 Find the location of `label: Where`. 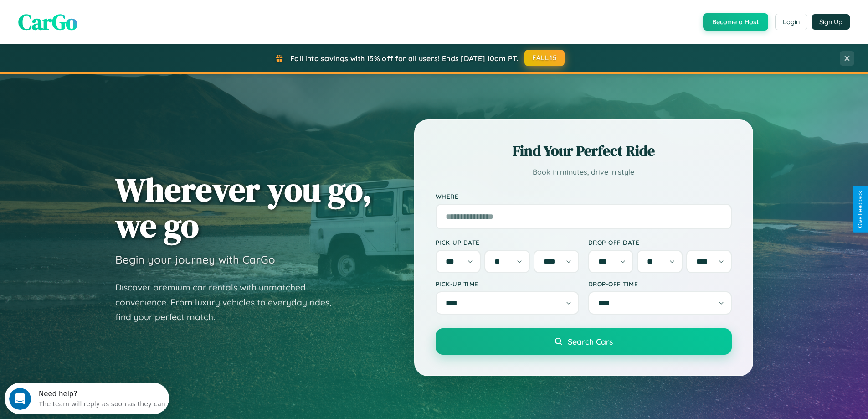

label: Where is located at coordinates (584, 196).